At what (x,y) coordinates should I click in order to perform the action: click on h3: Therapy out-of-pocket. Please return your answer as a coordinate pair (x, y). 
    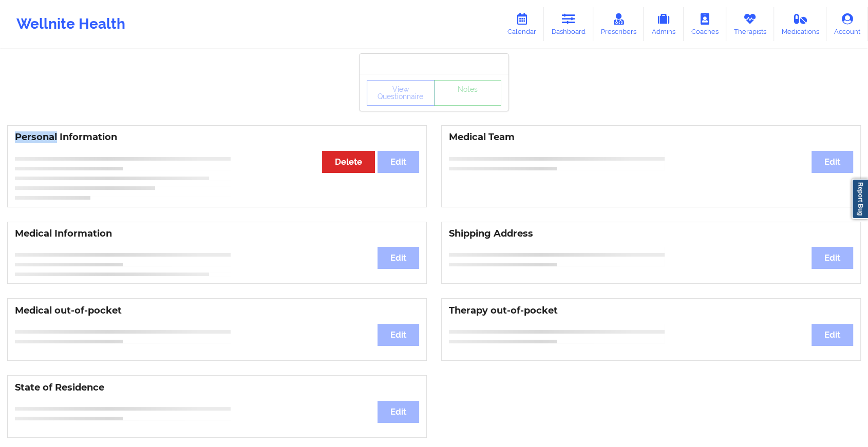
    Looking at the image, I should click on (650, 310).